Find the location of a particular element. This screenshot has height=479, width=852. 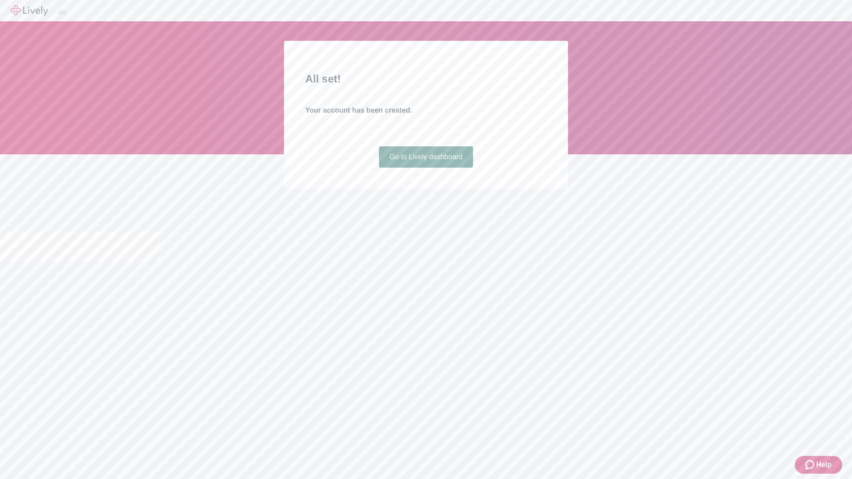

span: Help is located at coordinates (823, 465).